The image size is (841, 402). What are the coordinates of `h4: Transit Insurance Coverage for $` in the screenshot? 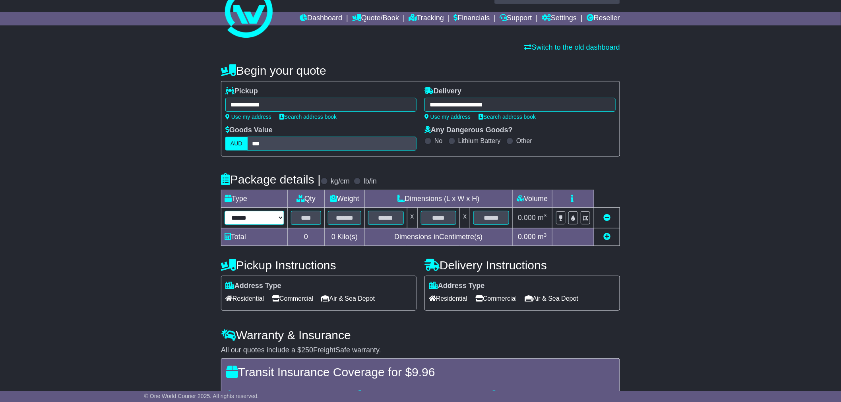 It's located at (420, 372).